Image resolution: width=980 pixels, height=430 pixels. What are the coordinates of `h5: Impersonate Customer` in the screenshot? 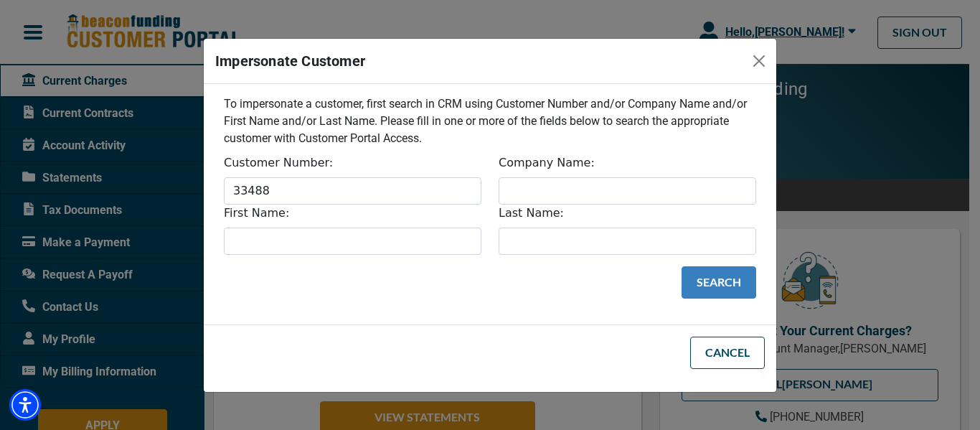 It's located at (290, 61).